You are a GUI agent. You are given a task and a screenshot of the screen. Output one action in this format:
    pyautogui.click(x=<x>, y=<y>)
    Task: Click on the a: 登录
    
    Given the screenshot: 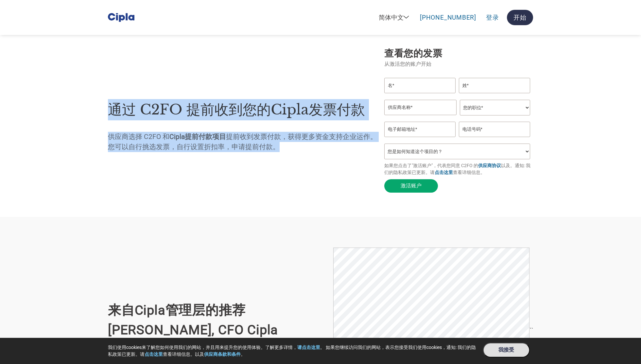 What is the action you would take?
    pyautogui.click(x=493, y=18)
    